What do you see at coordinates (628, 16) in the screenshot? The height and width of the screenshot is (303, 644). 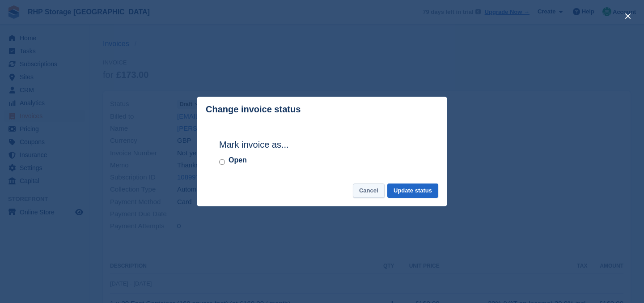 I see `button: close` at bounding box center [628, 16].